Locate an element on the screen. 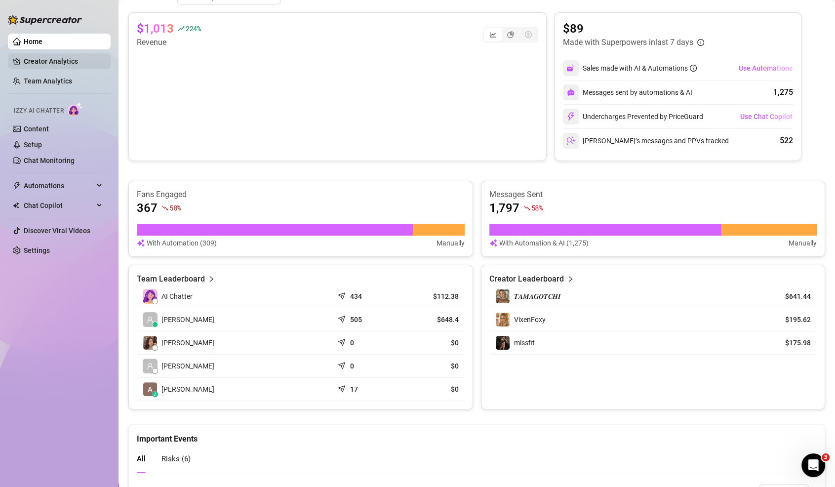  span: Chat Copilot is located at coordinates (59, 205).